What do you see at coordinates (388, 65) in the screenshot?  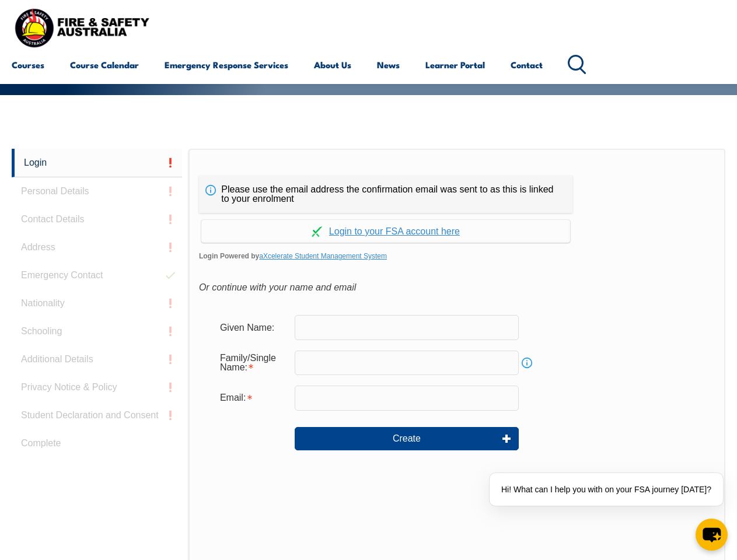 I see `a: News` at bounding box center [388, 65].